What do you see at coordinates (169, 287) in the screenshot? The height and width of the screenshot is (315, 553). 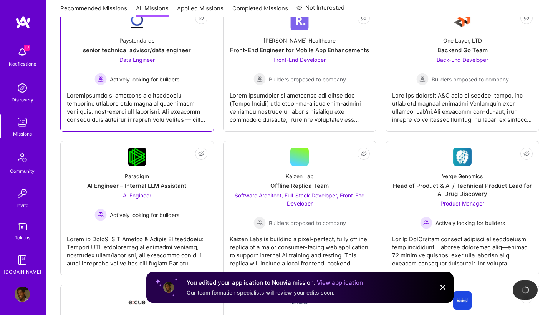 I see `img: User profile` at bounding box center [169, 287].